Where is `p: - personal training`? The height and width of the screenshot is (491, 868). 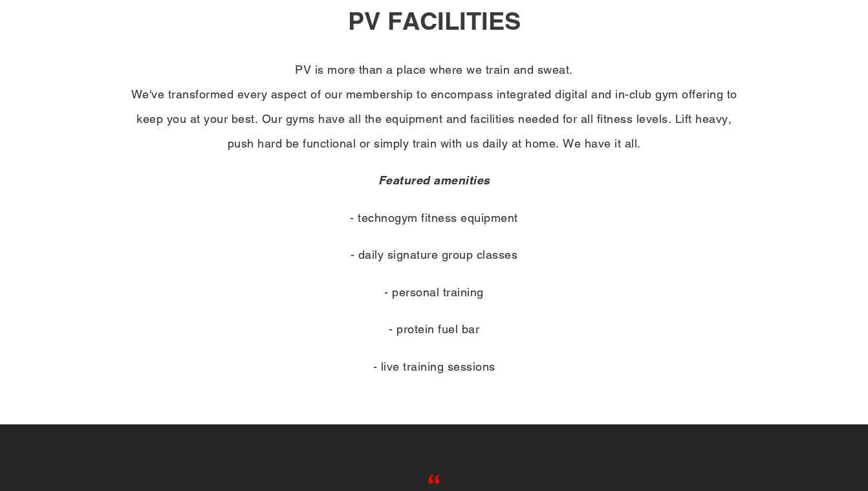
p: - personal training is located at coordinates (434, 292).